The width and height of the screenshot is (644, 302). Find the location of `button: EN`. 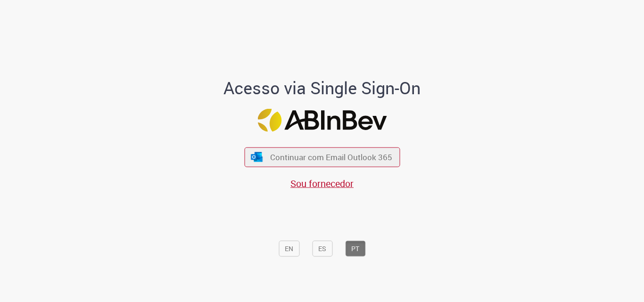

button: EN is located at coordinates (289, 248).